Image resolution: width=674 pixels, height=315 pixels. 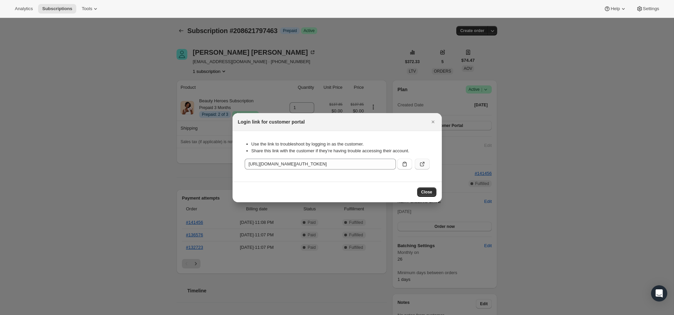 What do you see at coordinates (90, 9) in the screenshot?
I see `button: Tools` at bounding box center [90, 9].